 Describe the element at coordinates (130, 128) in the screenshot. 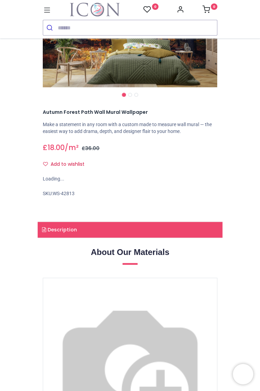

I see `p: Make a statement in any room with a custom made to measure wall mural — the easiest way to add dr...` at that location.